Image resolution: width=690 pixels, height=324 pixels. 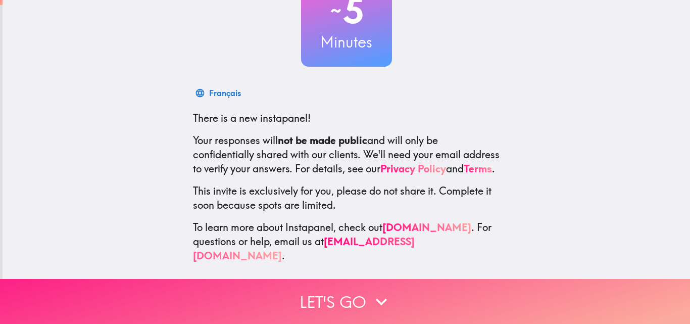 I want to click on a: Privacy Policy, so click(x=413, y=168).